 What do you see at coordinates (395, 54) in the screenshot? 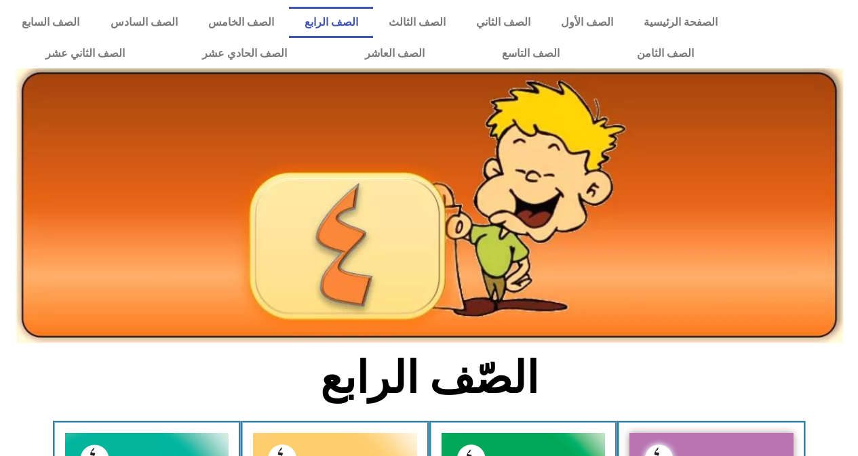
I see `a: الصف العاشر` at bounding box center [395, 54].